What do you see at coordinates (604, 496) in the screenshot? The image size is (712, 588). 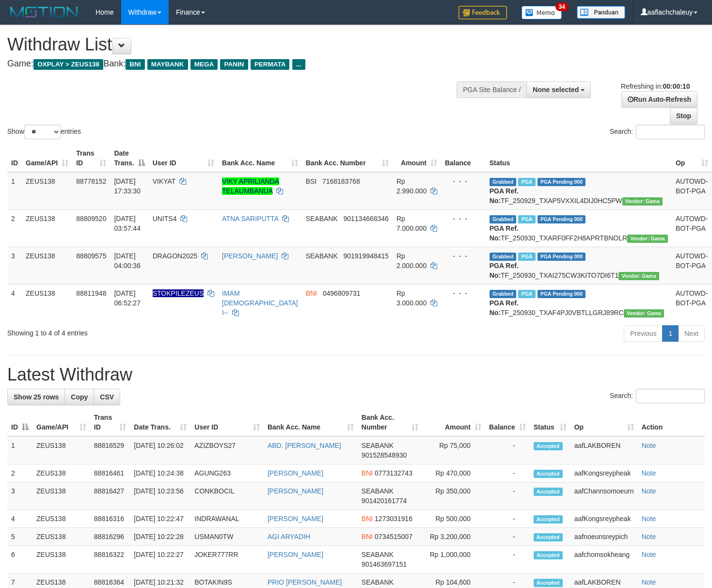 I see `td: aafChannsomoeurn` at bounding box center [604, 496].